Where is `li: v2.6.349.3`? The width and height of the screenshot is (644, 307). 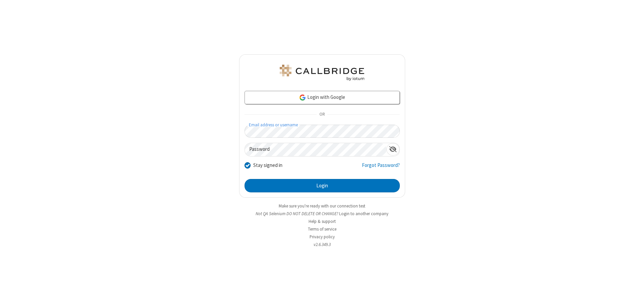
li: v2.6.349.3 is located at coordinates (322, 244).